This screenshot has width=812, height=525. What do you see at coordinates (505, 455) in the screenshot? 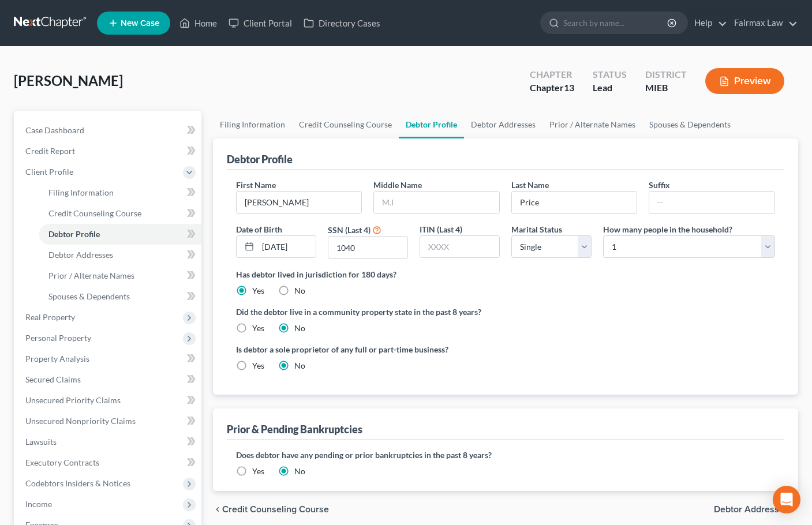
I see `label: Does debtor have any pending or prior bankruptcies in the past 8 years?` at bounding box center [505, 455].